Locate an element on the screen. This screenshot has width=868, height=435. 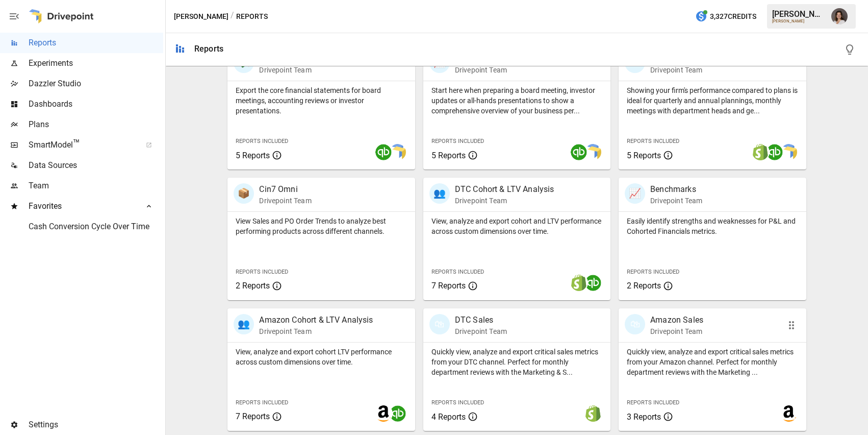
p: View Sales and PO Order Trends to analyze best performing products across different channels. is located at coordinates (321, 226).